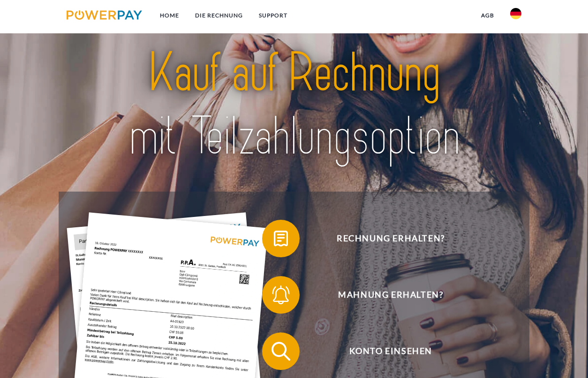 This screenshot has width=588, height=378. I want to click on img: qb_search.svg, so click(281, 351).